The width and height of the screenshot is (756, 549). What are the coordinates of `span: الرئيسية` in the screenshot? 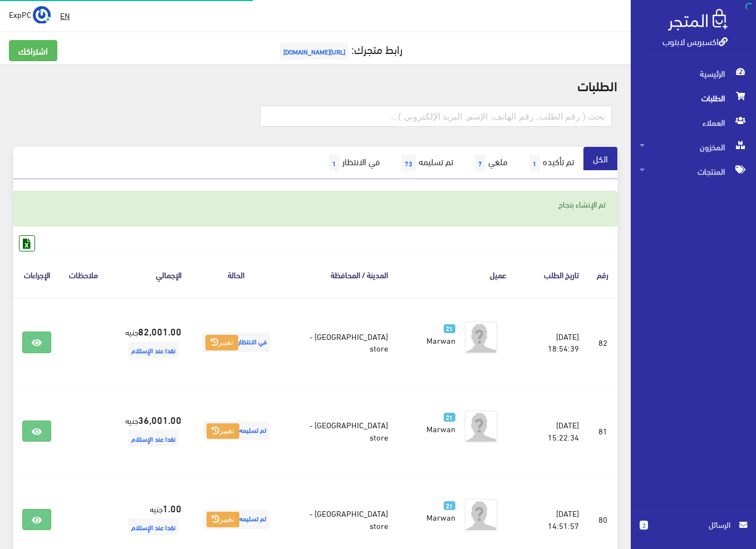 It's located at (693, 74).